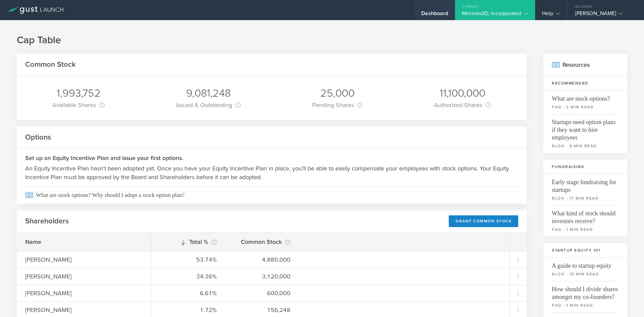 This screenshot has height=317, width=644. Describe the element at coordinates (188, 293) in the screenshot. I see `div: 6.61%` at that location.